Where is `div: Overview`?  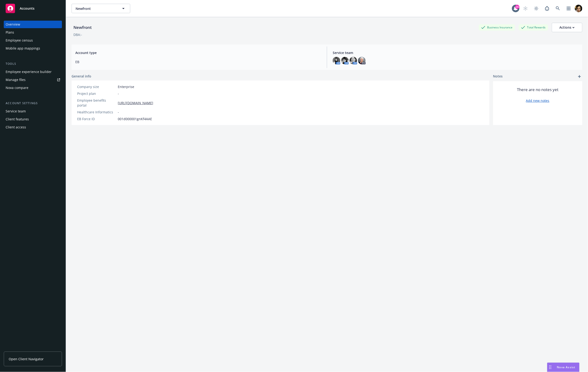
div: Overview is located at coordinates (13, 24).